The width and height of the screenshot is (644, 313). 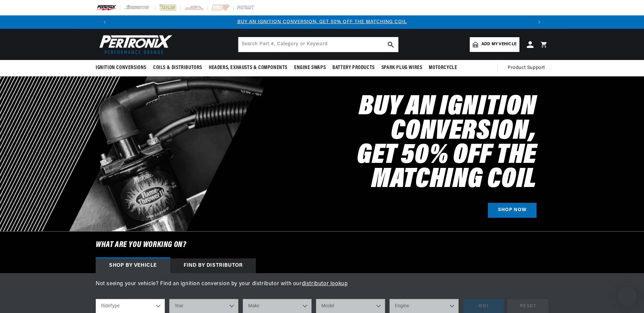 What do you see at coordinates (322, 22) in the screenshot?
I see `a: BUY AN IGNITION CONVERSION, GET 50% OFF THE MATCHING COIL` at bounding box center [322, 22].